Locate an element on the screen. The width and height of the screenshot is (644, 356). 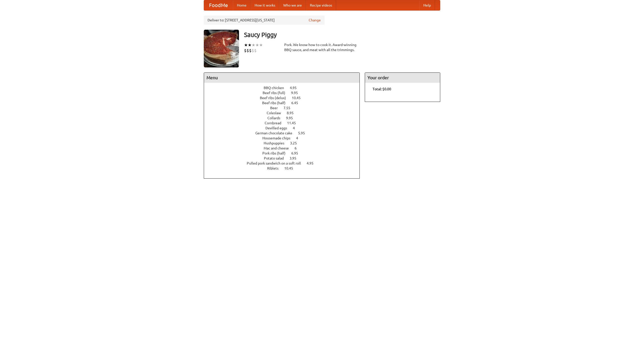
a: Beef ribs (full) 9.95 is located at coordinates (285, 93).